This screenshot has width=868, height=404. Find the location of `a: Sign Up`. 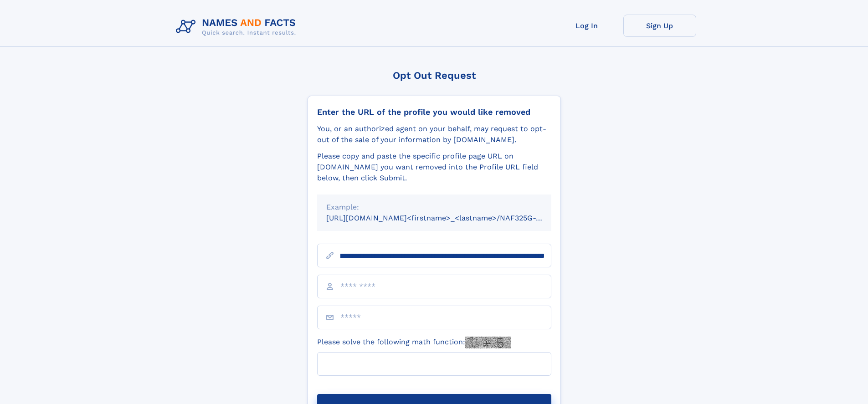

a: Sign Up is located at coordinates (659, 26).